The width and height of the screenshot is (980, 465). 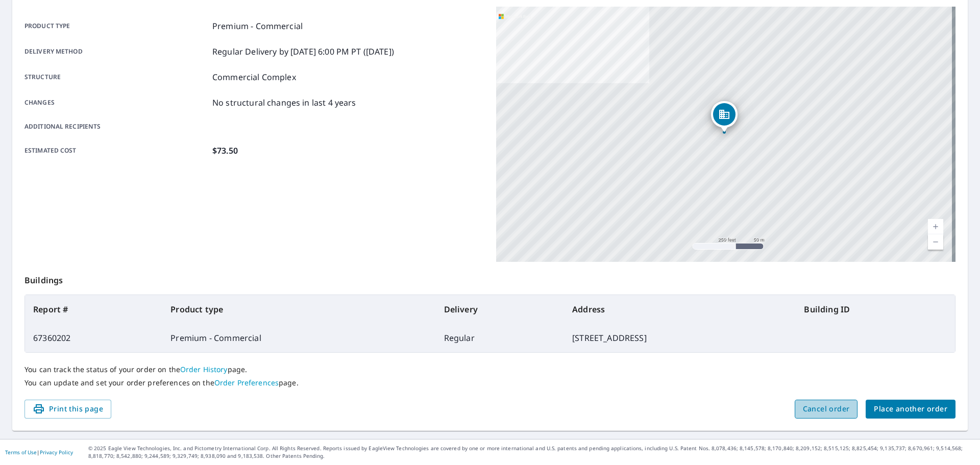 What do you see at coordinates (827, 409) in the screenshot?
I see `span: Cancel order` at bounding box center [827, 409].